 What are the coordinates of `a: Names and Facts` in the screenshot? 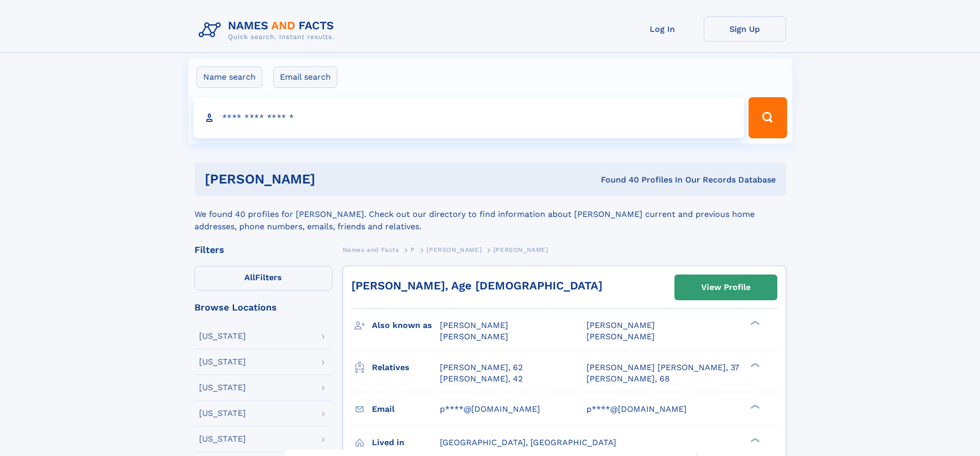 It's located at (371, 250).